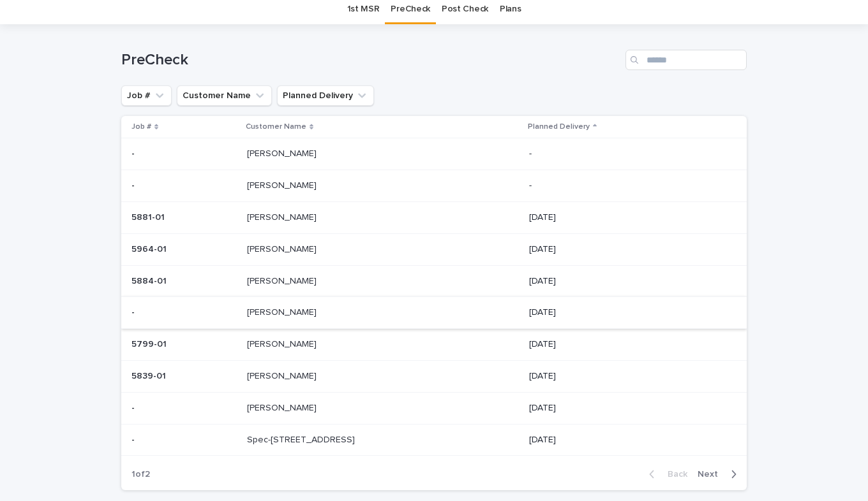  I want to click on p: 1 of 2, so click(140, 475).